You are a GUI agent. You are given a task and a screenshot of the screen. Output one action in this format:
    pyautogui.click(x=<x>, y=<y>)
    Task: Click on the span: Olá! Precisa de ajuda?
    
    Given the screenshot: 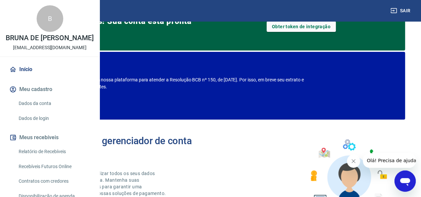 What is the action you would take?
    pyautogui.click(x=30, y=7)
    